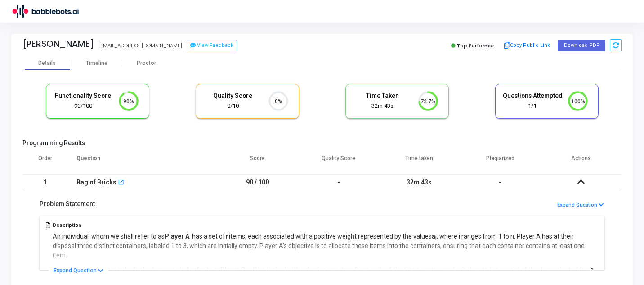 The width and height of the screenshot is (644, 285). Describe the element at coordinates (142, 162) in the screenshot. I see `th: Question` at that location.